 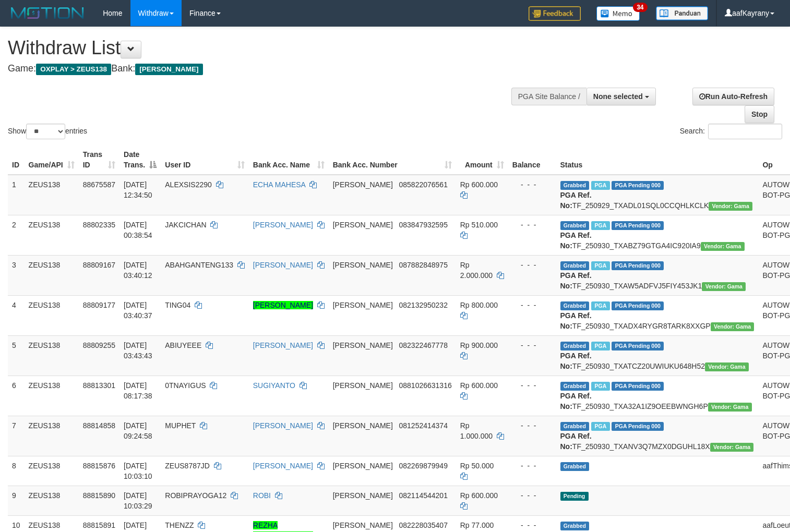 What do you see at coordinates (16, 195) in the screenshot?
I see `td: 1` at bounding box center [16, 195].